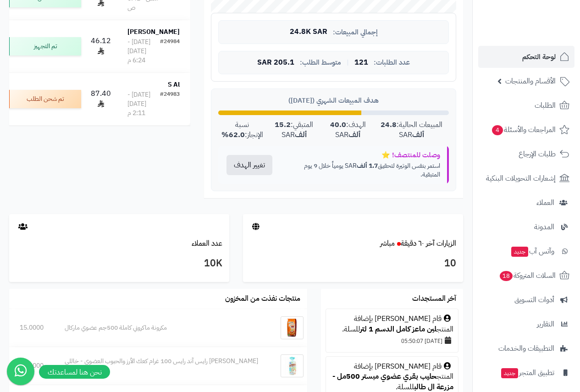 This screenshot has width=580, height=392. I want to click on span: أدوات التسويق, so click(534, 300).